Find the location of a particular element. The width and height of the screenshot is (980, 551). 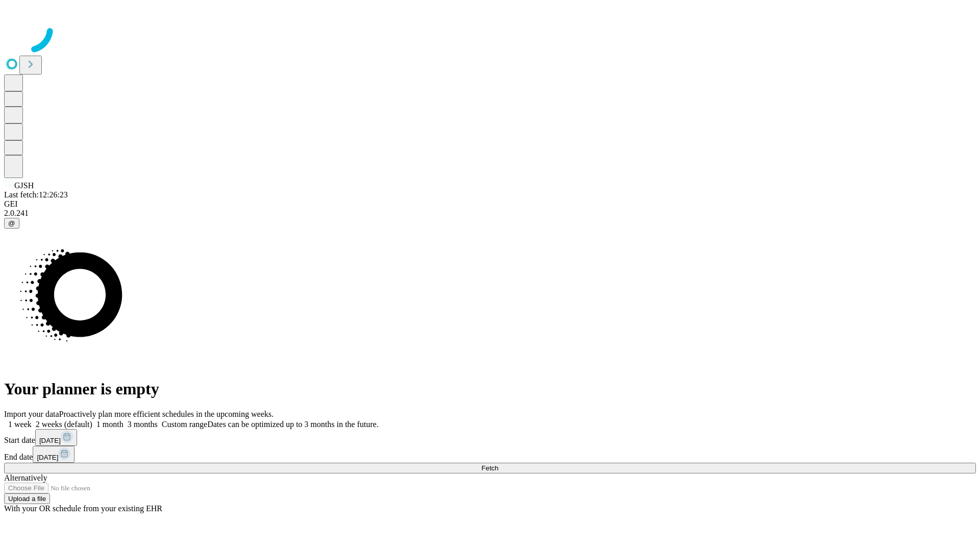

span: Last fetch: 12:26:23 is located at coordinates (36, 194).